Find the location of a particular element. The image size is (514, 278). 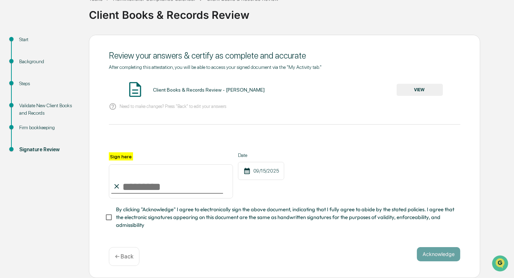

span: Pylon is located at coordinates (78, 123).